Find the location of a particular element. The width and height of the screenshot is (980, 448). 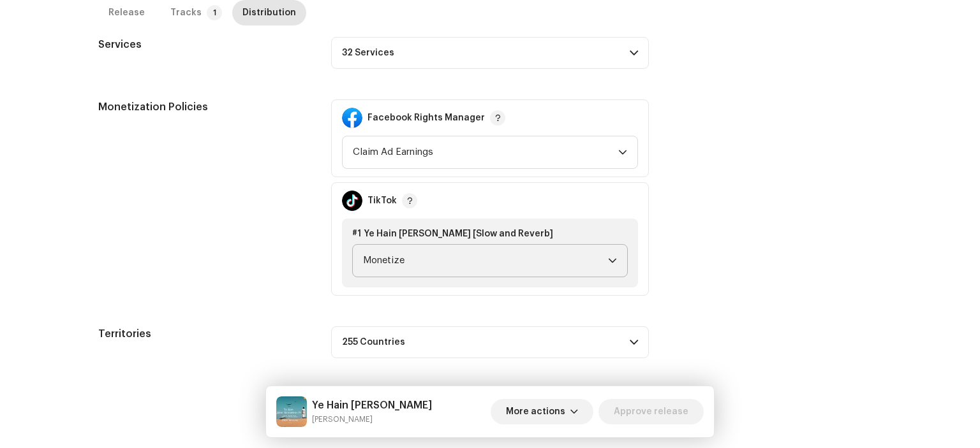

p-accordion-header: 32 Services is located at coordinates (490, 53).